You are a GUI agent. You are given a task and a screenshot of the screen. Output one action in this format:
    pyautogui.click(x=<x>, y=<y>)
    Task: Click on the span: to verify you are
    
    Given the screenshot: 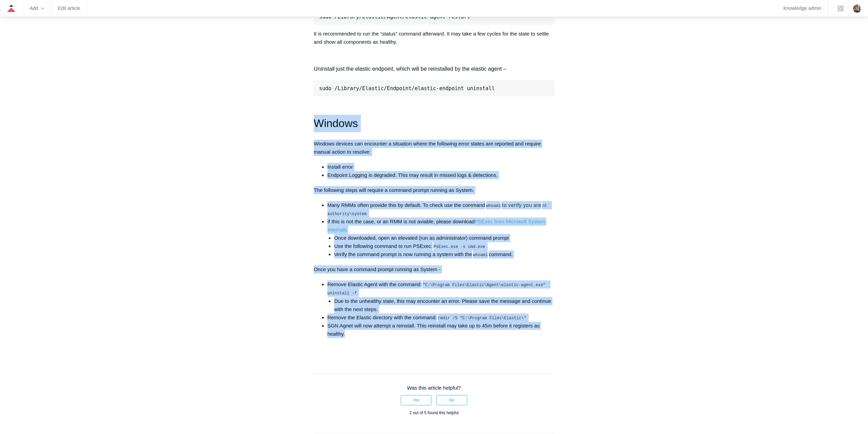 What is the action you would take?
    pyautogui.click(x=521, y=205)
    